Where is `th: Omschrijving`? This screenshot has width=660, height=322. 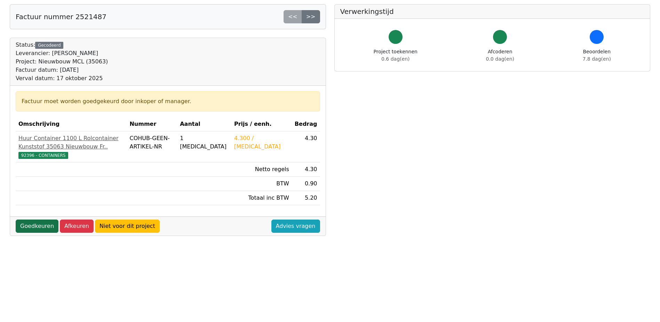
th: Omschrijving is located at coordinates (71, 124).